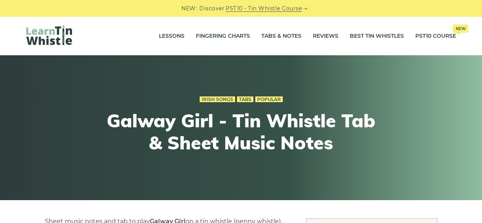 This screenshot has width=482, height=223. I want to click on a: Popular, so click(269, 99).